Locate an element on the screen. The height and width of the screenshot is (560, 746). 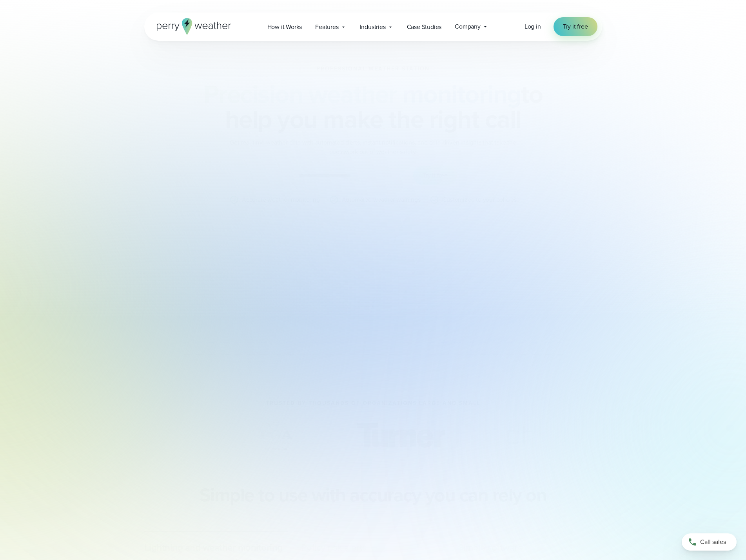
a: Try it free is located at coordinates (575, 27).